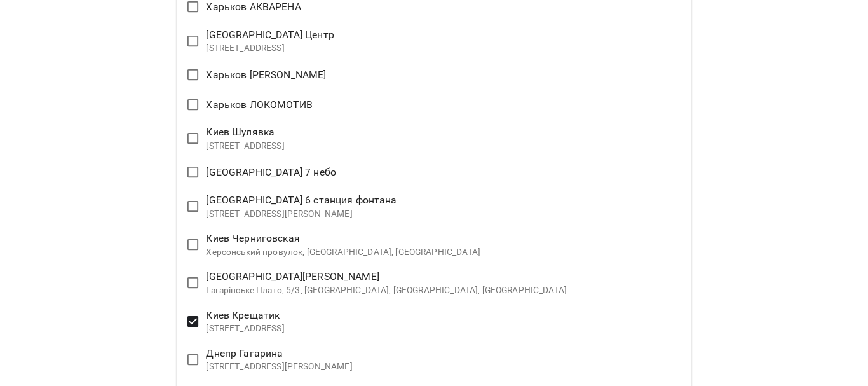  What do you see at coordinates (240, 132) in the screenshot?
I see `span: Киев Шулявка` at bounding box center [240, 132].